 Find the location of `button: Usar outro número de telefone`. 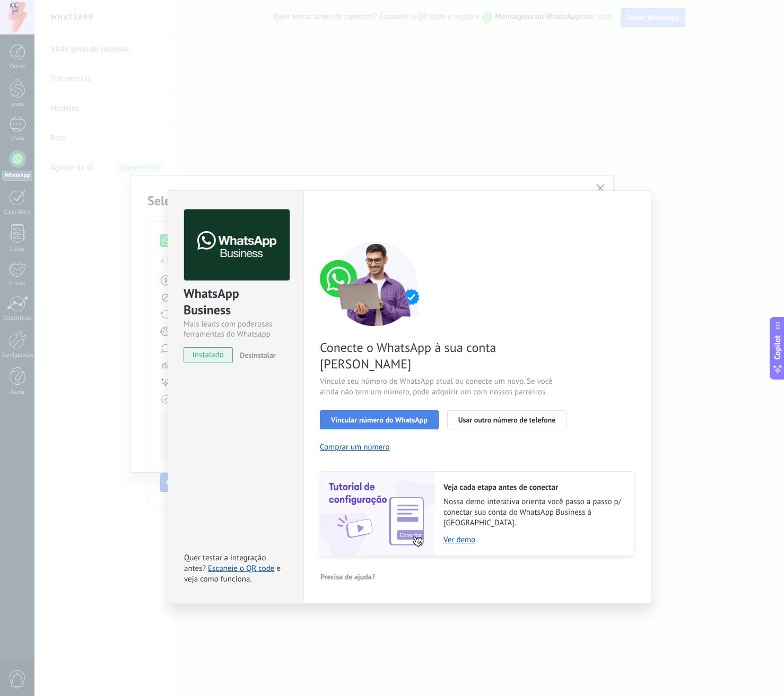

button: Usar outro número de telefone is located at coordinates (507, 420).